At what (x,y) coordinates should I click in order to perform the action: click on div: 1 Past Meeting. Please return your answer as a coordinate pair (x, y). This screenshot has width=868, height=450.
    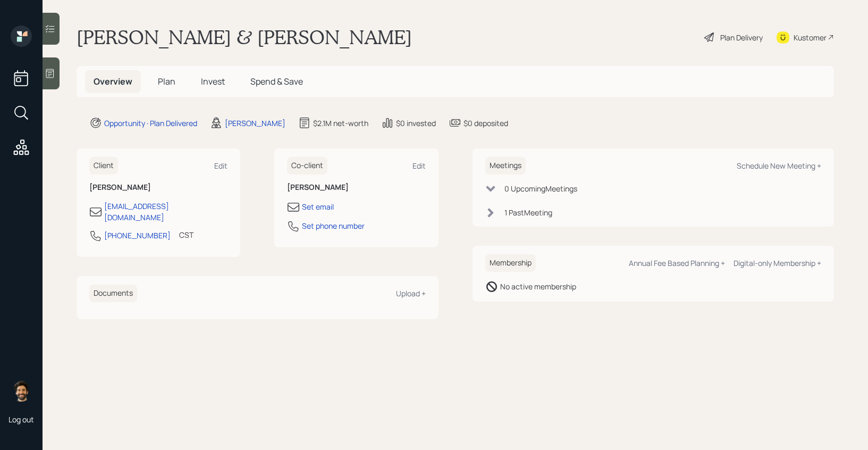
    Looking at the image, I should click on (528, 212).